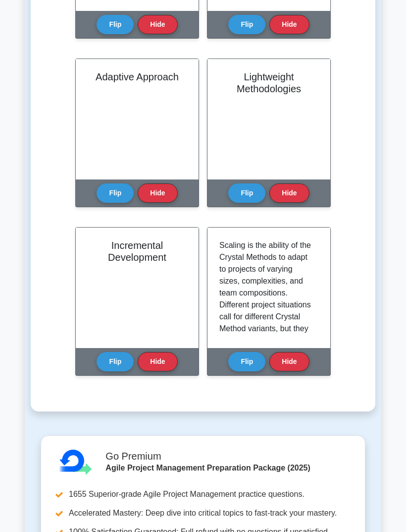 The image size is (406, 532). Describe the element at coordinates (137, 77) in the screenshot. I see `h2: Adaptive Approach` at that location.